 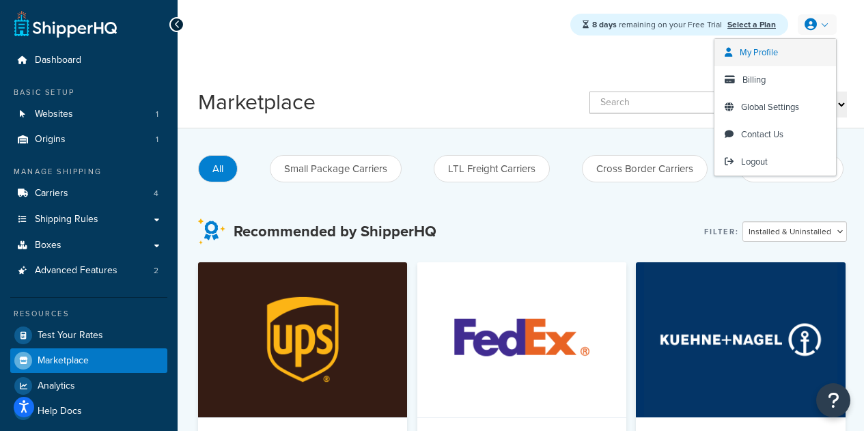 I want to click on li: Analytics, so click(x=89, y=386).